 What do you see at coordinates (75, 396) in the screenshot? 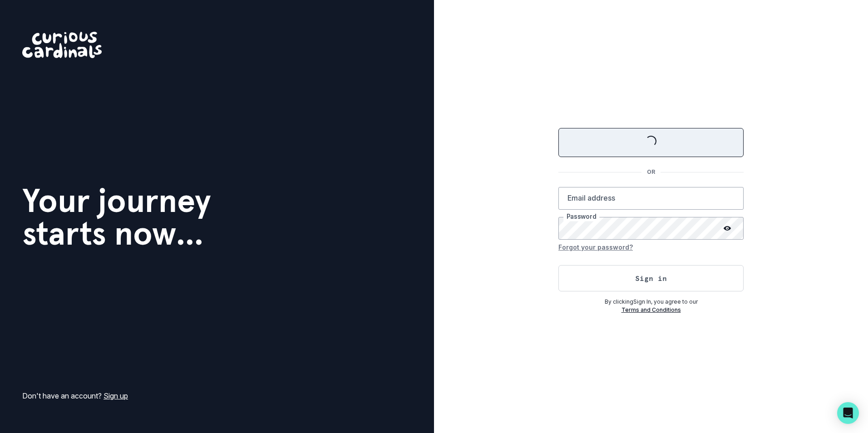
I see `p: Don't have an account?` at bounding box center [75, 396].